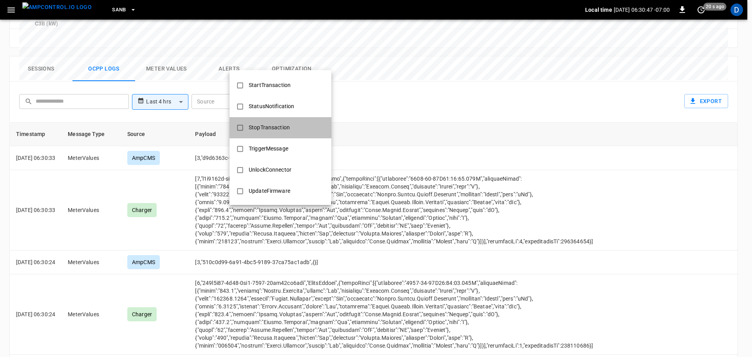  I want to click on div: UnlockConnector, so click(270, 170).